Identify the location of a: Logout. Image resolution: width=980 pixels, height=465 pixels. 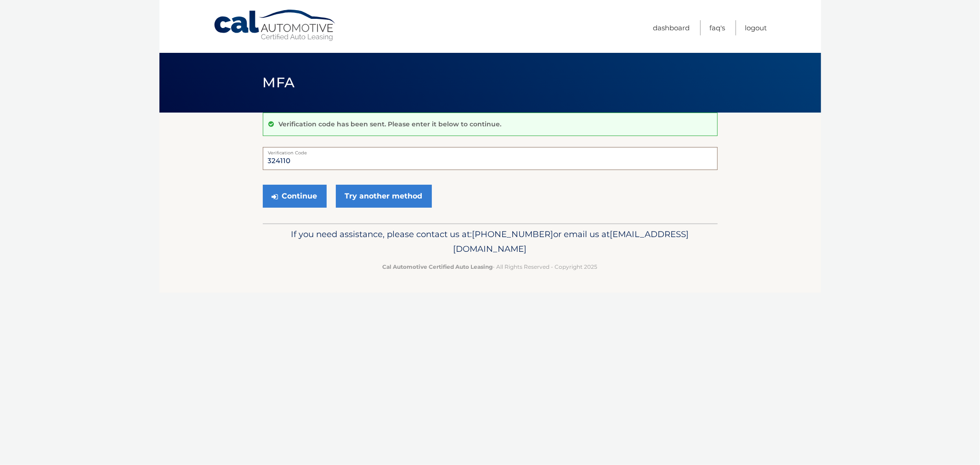
(757, 28).